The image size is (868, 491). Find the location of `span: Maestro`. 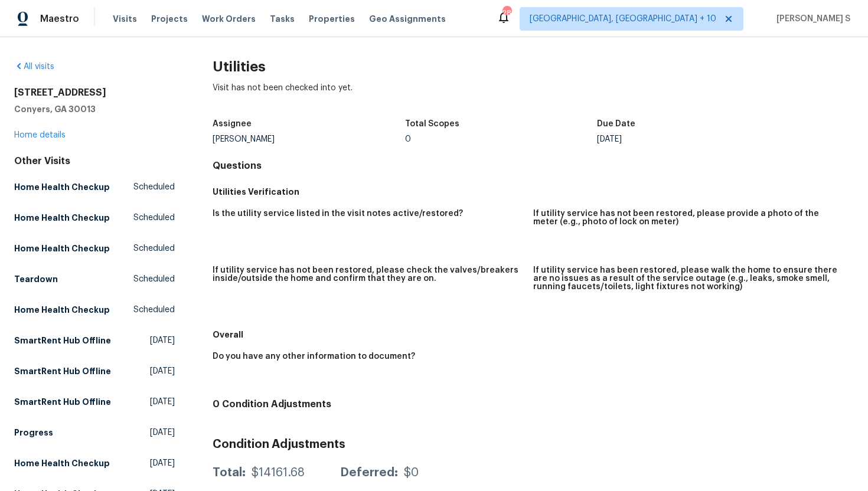

span: Maestro is located at coordinates (59, 19).